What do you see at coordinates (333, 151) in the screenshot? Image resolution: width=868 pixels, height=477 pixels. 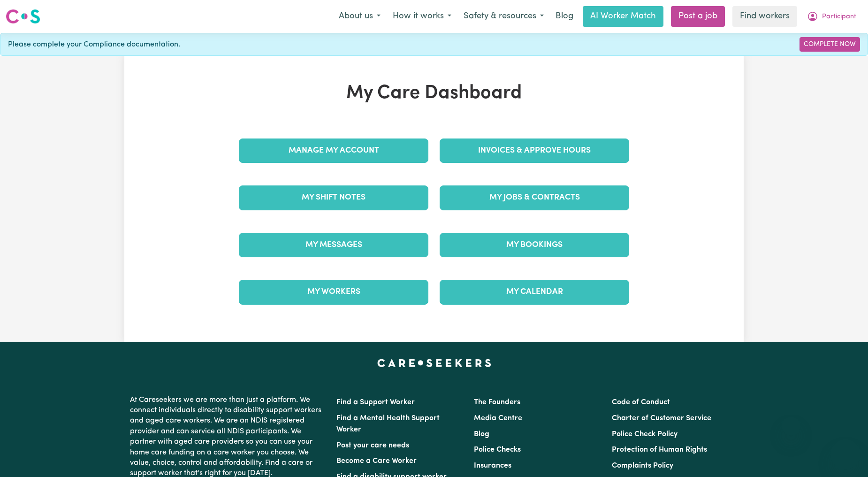 I see `a: Manage My Account` at bounding box center [333, 151].